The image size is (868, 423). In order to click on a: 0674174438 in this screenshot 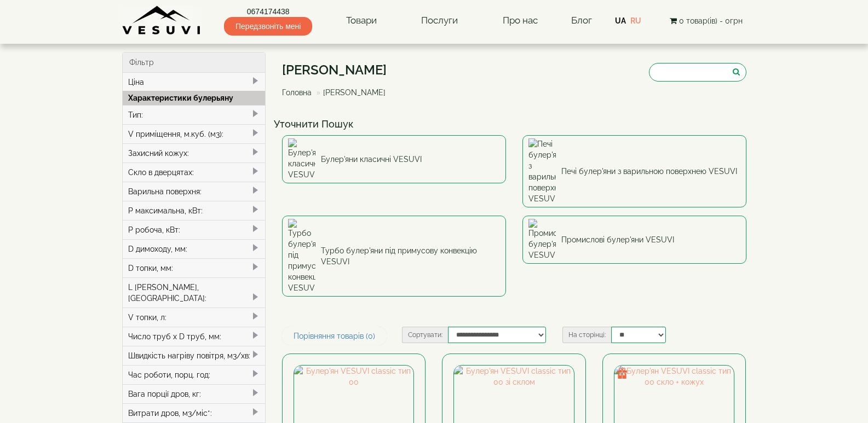, I will do `click(268, 12)`.